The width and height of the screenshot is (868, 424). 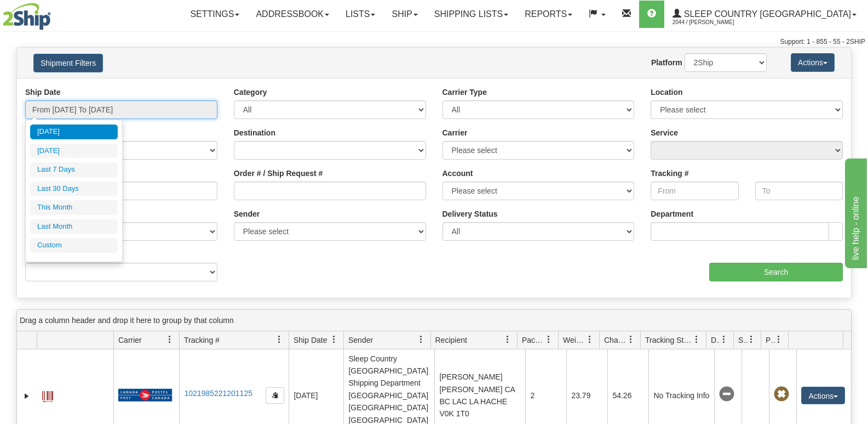 What do you see at coordinates (27, 396) in the screenshot?
I see `a: Expand` at bounding box center [27, 396].